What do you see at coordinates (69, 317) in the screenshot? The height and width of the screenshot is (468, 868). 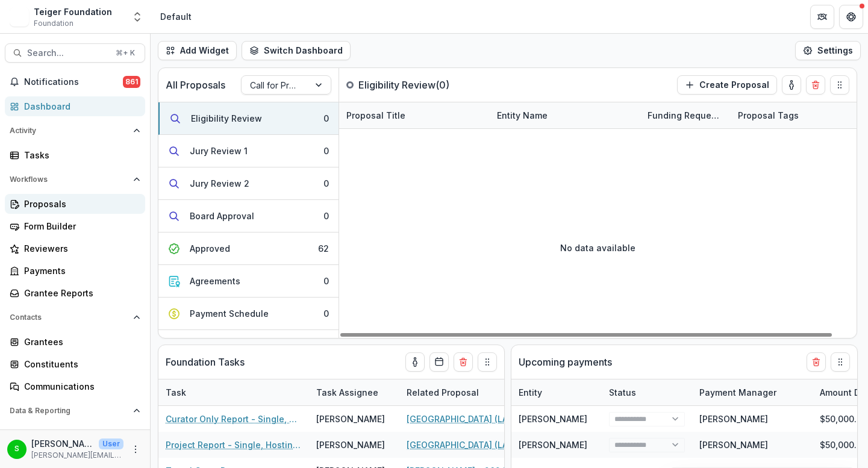 I see `span: Contacts` at bounding box center [69, 317].